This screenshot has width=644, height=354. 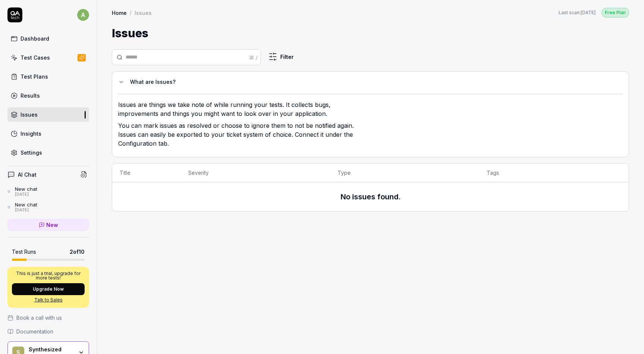 I want to click on div: Insights, so click(x=31, y=134).